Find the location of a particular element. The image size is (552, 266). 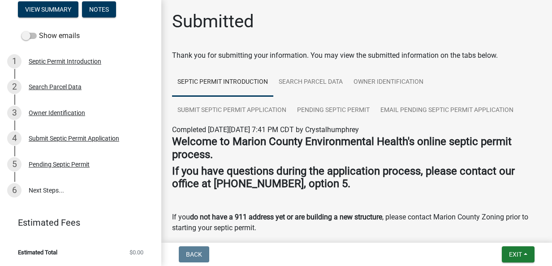

span: $0.00 is located at coordinates (136, 252).